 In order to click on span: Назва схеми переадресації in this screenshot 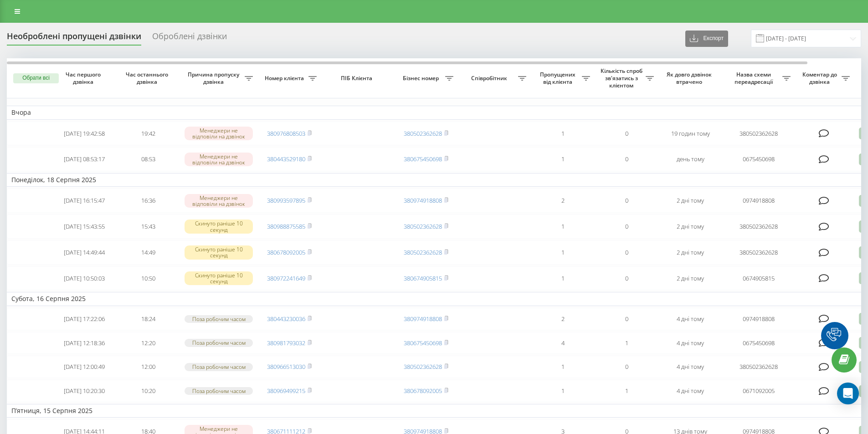, I will do `click(755, 78)`.